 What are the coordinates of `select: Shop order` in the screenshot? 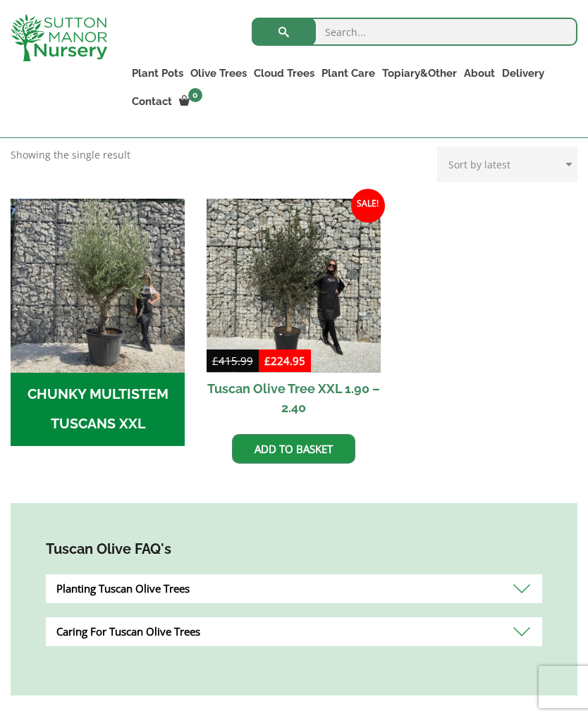 It's located at (507, 164).